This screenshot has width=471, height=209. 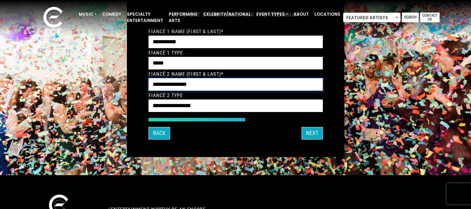 I want to click on a: Locations, so click(x=327, y=14).